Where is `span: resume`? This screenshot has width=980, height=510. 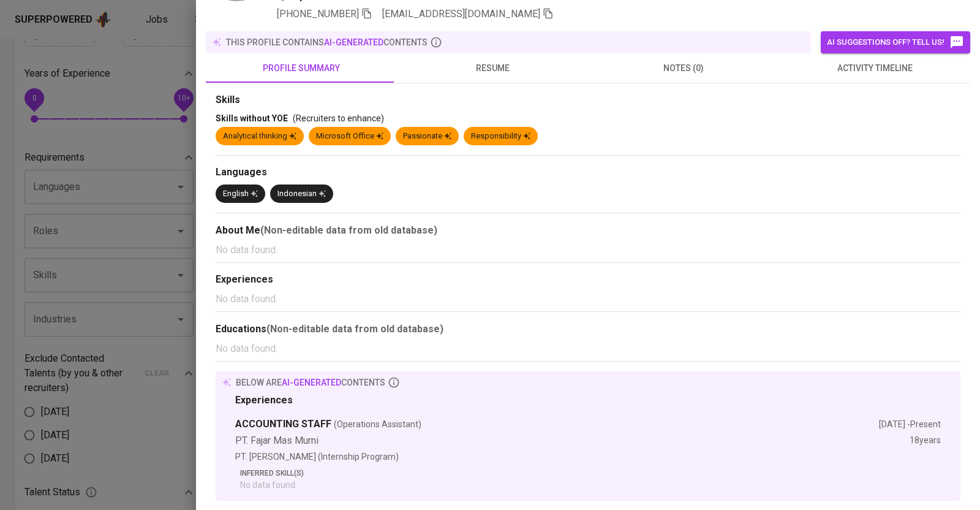 span: resume is located at coordinates (493, 68).